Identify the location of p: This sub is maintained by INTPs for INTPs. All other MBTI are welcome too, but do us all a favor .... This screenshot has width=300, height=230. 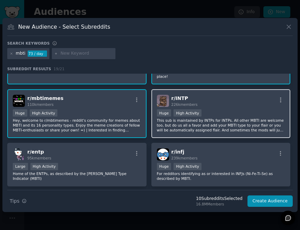
(221, 125).